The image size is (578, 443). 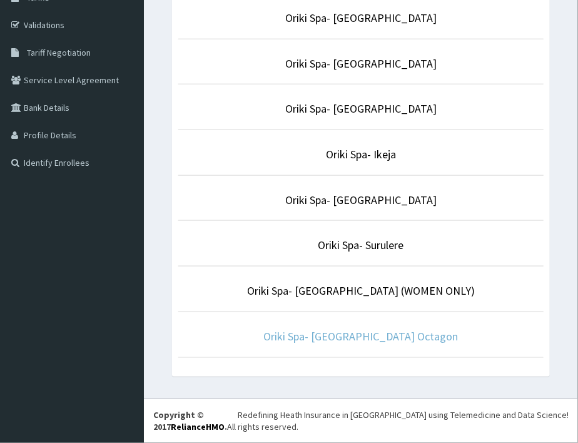 I want to click on strong: Copyright © 2017 ., so click(x=190, y=421).